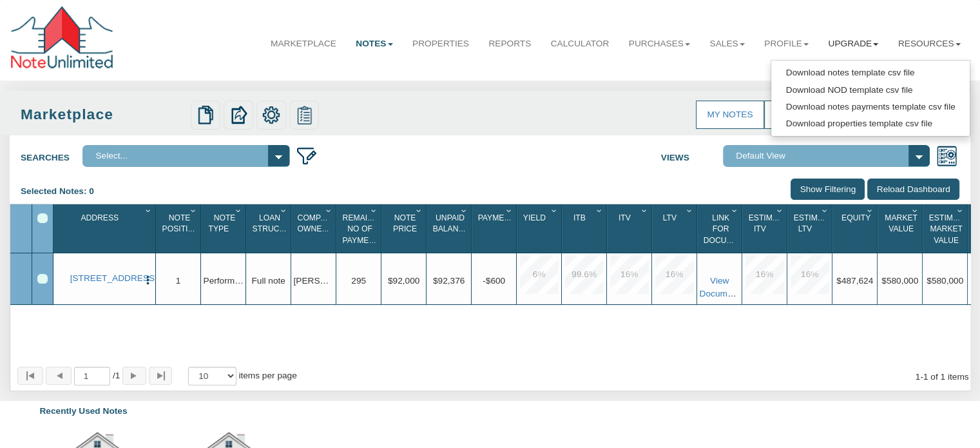 This screenshot has width=980, height=448. I want to click on a: Notes, so click(374, 44).